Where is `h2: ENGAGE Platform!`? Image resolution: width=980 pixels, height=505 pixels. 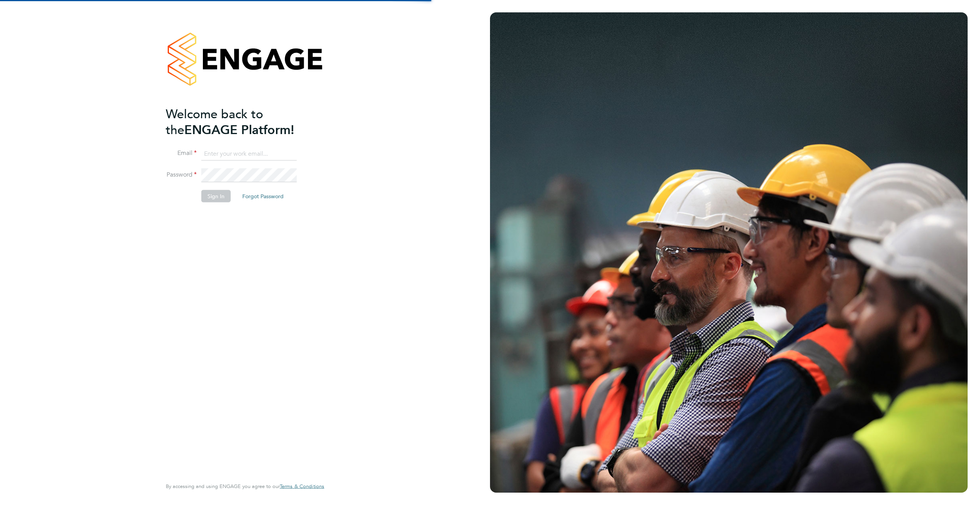 h2: ENGAGE Platform! is located at coordinates (241, 122).